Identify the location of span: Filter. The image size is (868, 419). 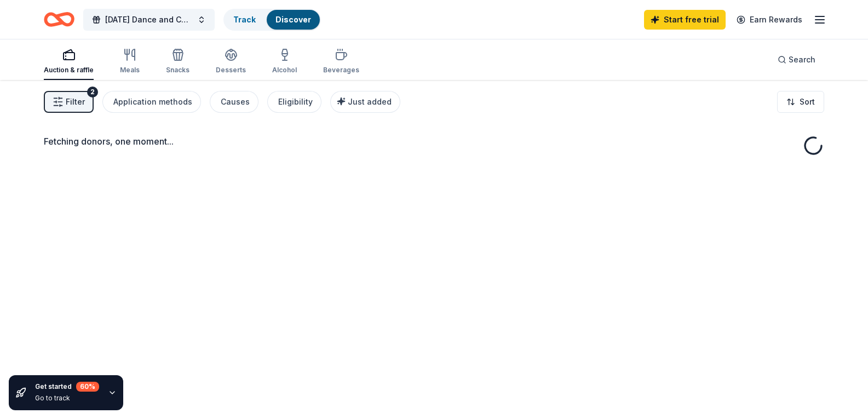
(75, 102).